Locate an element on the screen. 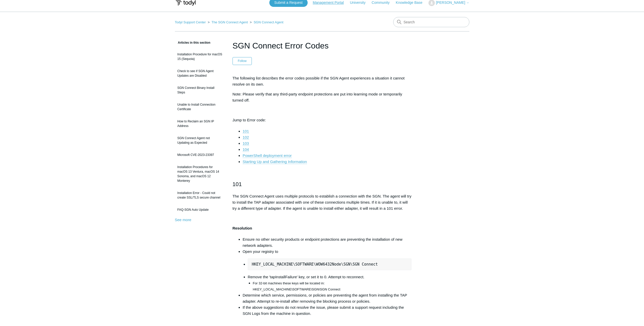 The image size is (644, 326). a: How to Reclaim an SGN IP Address is located at coordinates (200, 124).